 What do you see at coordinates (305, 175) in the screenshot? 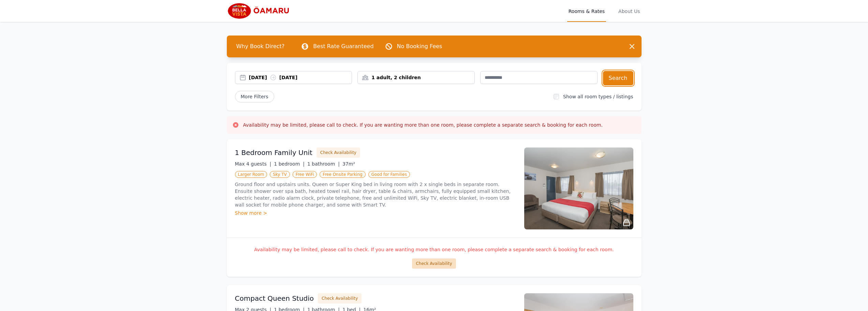
I see `span: Free WiFi` at bounding box center [305, 175].